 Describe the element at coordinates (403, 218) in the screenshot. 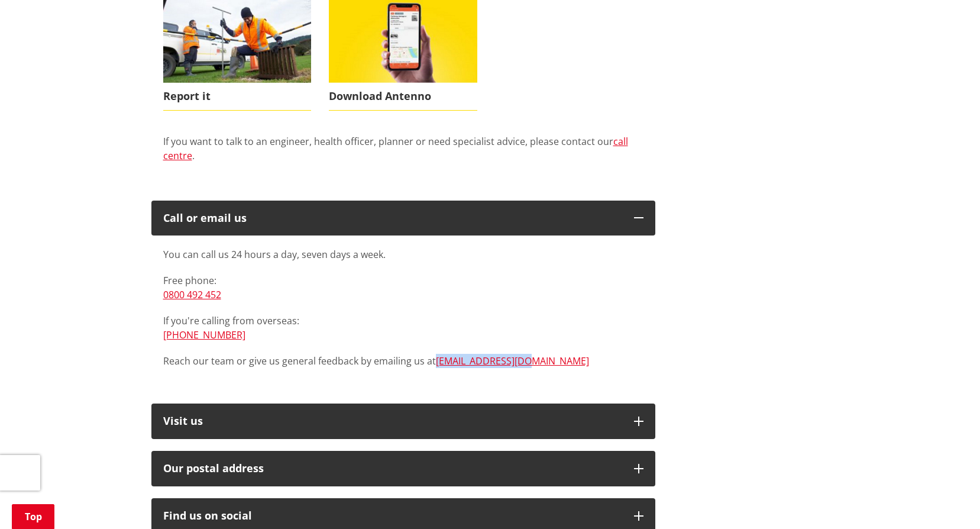

I see `button: Call or email us` at that location.